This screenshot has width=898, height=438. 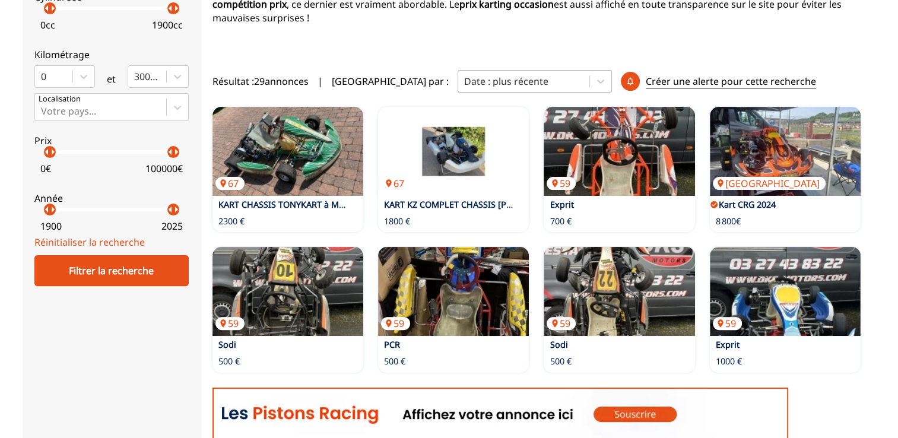 I want to click on img: Kart CRG 2024, so click(x=786, y=151).